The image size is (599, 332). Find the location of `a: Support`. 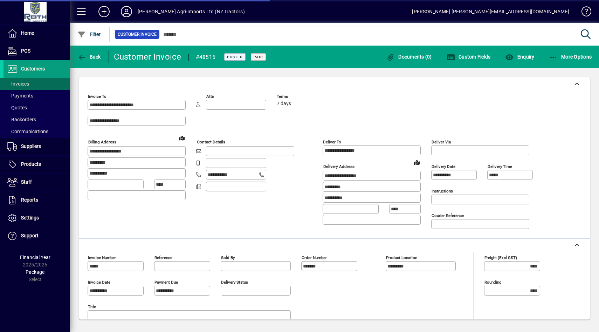

a: Support is located at coordinates (37, 236).